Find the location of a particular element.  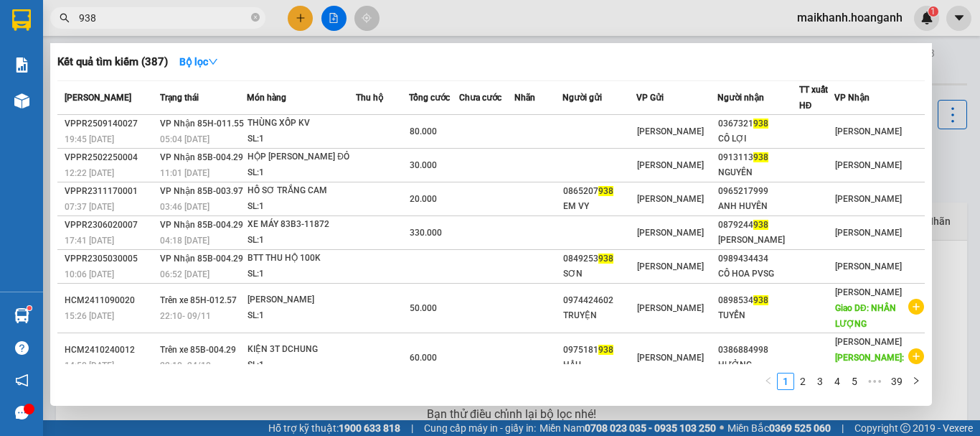

span: 20.000 is located at coordinates (423, 199).